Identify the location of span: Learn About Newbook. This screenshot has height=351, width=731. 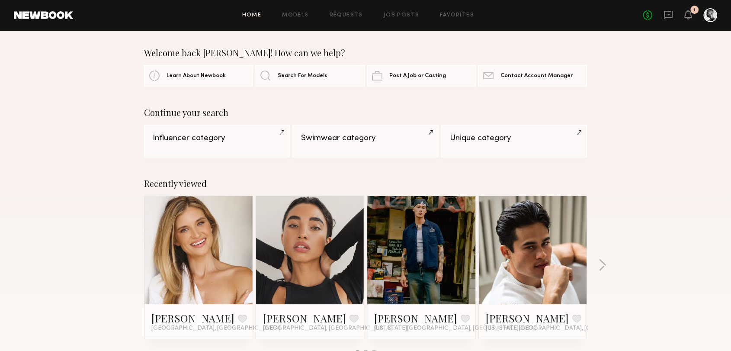
(196, 76).